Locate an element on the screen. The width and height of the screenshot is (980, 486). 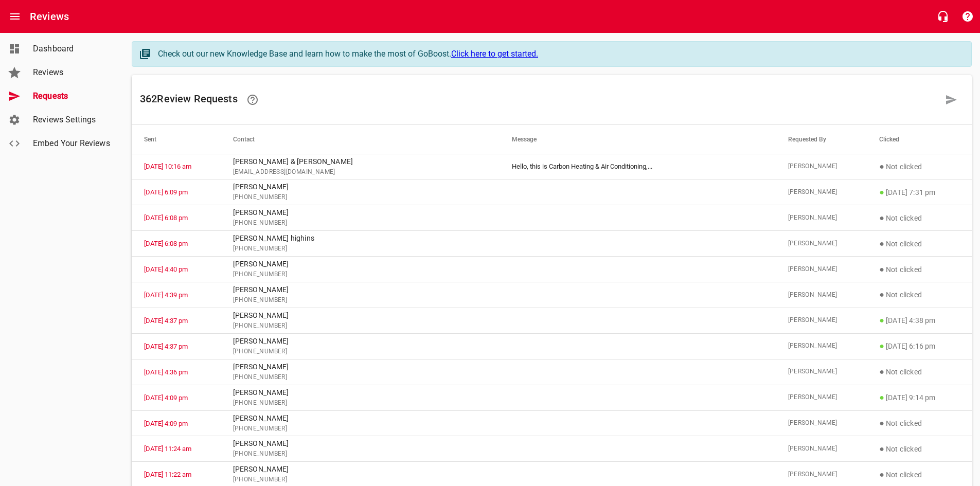
td: Hello, this is Carbon Heating & Air Conditioning, ... is located at coordinates (637, 167).